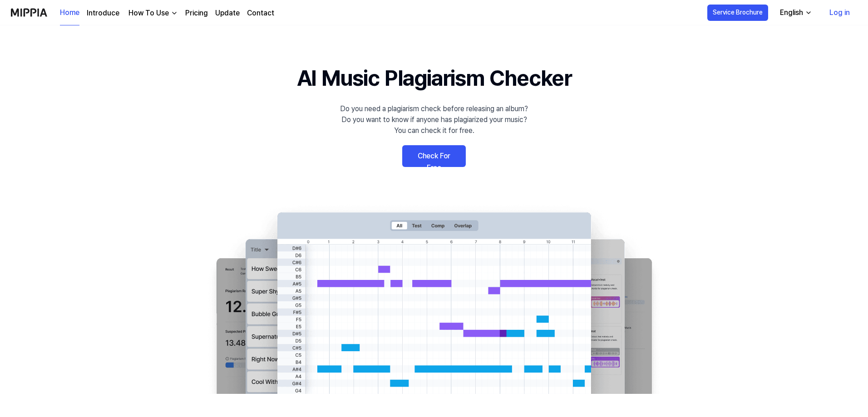 Image resolution: width=868 pixels, height=417 pixels. What do you see at coordinates (261, 13) in the screenshot?
I see `a: Contact` at bounding box center [261, 13].